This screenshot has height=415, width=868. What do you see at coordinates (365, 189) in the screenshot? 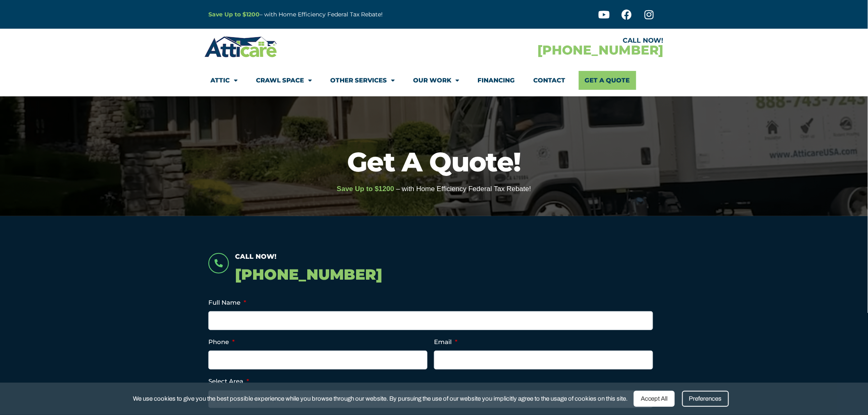
I see `span: Save Up to $1200` at bounding box center [365, 189].